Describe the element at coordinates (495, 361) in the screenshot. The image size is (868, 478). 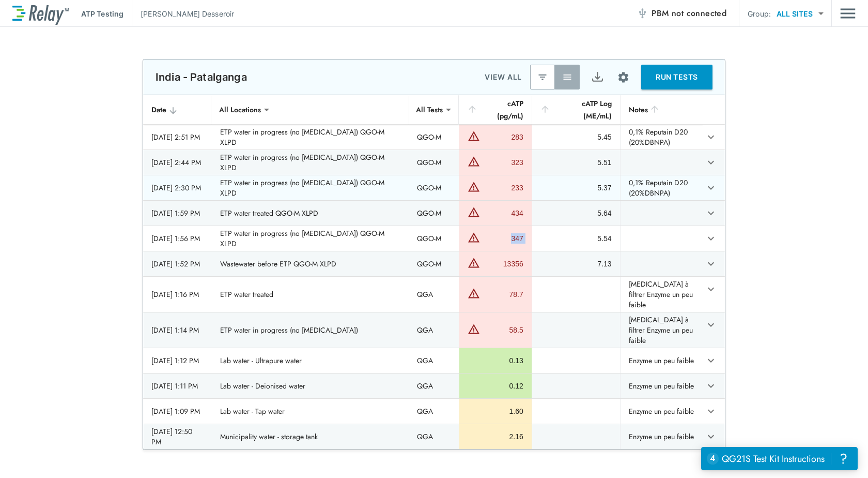
I see `div: 0.13` at that location.